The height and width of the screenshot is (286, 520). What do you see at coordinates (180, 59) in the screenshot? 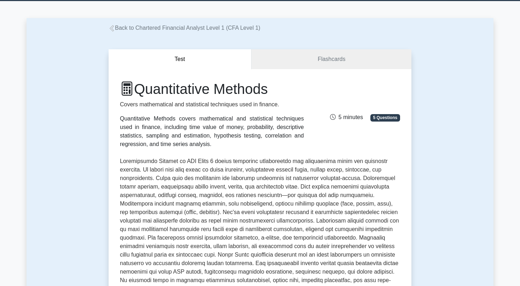
I see `button: Test` at bounding box center [180, 59].